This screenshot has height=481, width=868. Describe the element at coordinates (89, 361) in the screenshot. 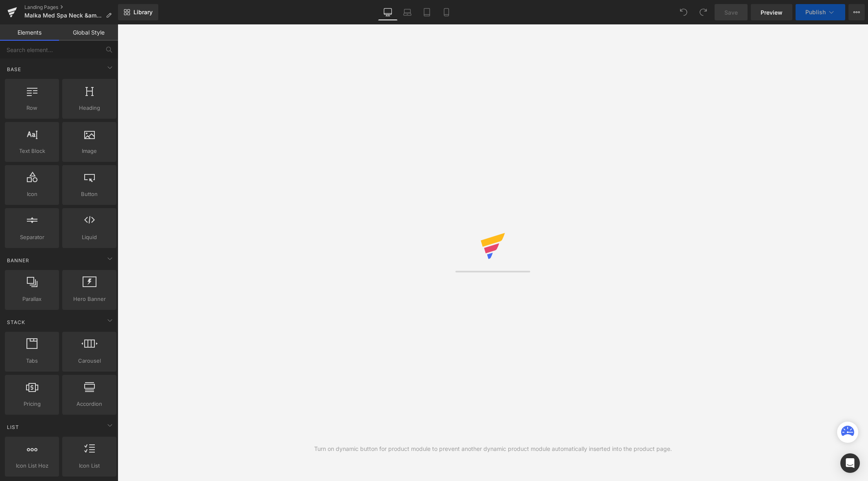

I see `span: Carousel` at that location.